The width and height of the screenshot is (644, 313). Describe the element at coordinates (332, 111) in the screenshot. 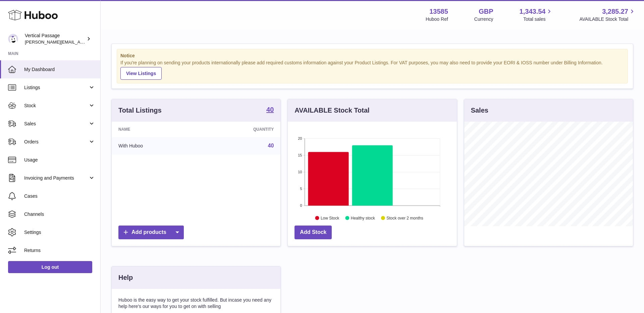

I see `h3: AVAILABLE Stock Total` at that location.